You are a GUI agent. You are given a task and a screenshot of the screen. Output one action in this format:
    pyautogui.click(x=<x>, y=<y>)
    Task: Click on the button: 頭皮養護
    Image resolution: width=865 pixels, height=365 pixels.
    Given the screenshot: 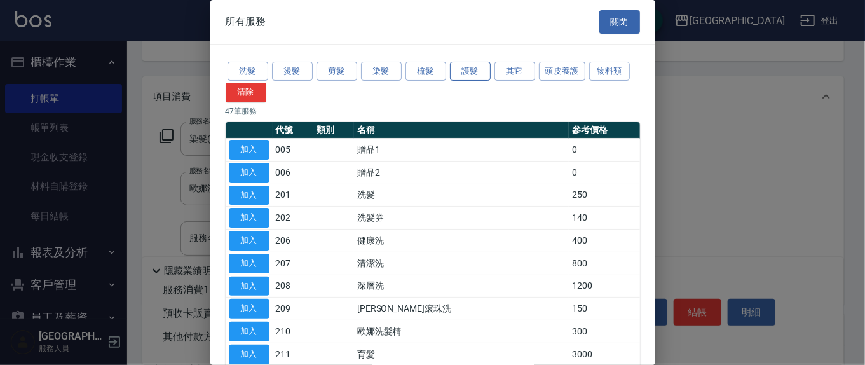 What is the action you would take?
    pyautogui.click(x=562, y=71)
    